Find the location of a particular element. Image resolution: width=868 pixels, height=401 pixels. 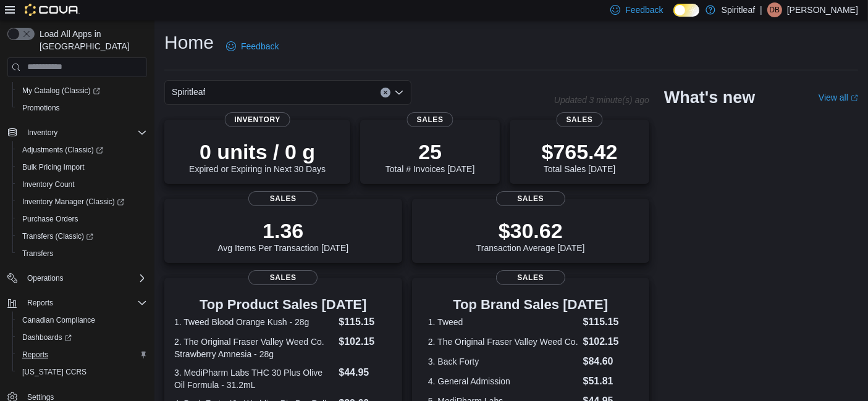

dd: $44.95 is located at coordinates (365, 373).